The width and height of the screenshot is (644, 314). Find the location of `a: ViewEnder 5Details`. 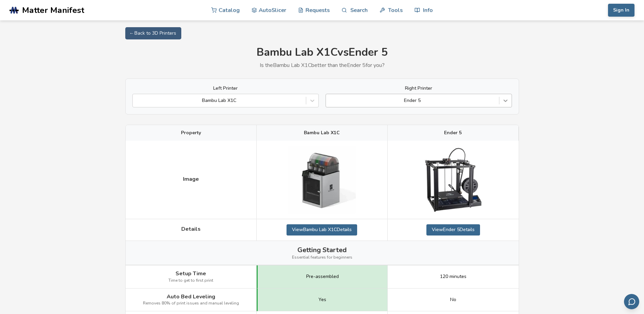

a: ViewEnder 5Details is located at coordinates (453, 230).